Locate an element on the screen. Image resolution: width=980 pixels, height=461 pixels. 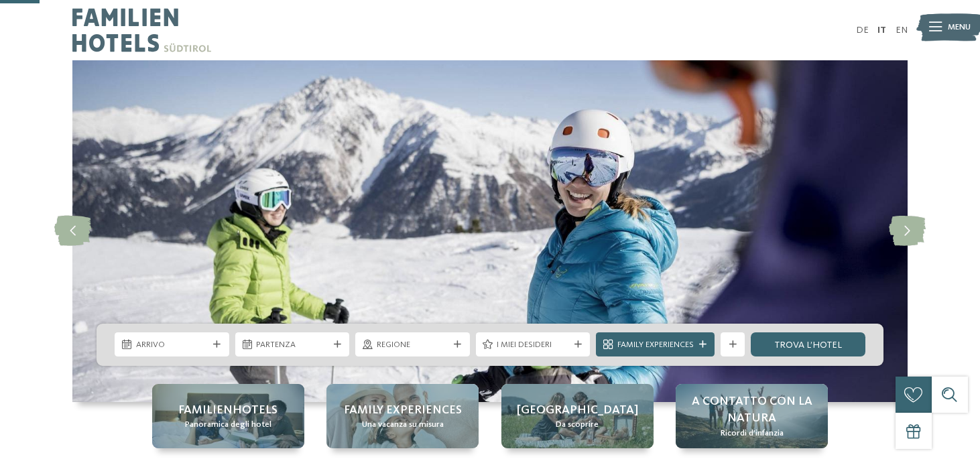
span: Regione is located at coordinates (413, 345).